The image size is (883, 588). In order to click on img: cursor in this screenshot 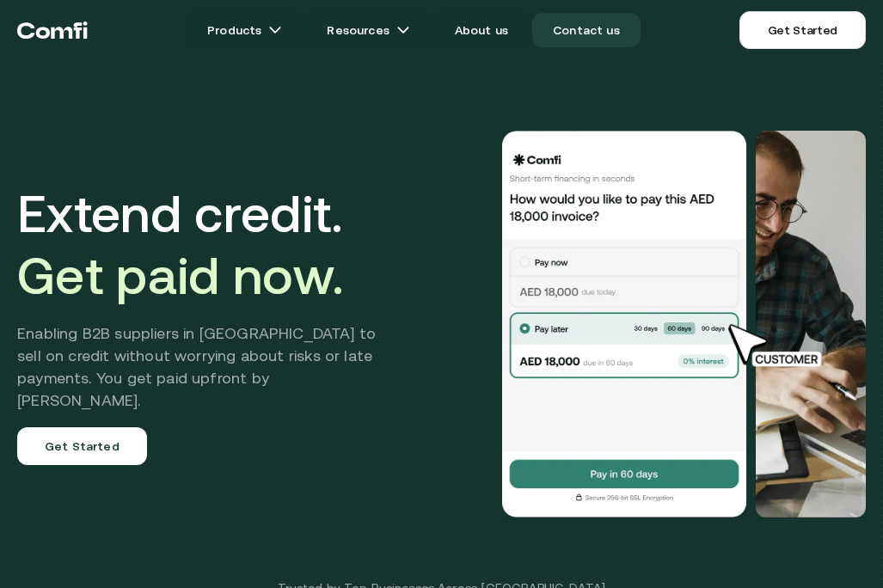, I will do `click(779, 345)`.